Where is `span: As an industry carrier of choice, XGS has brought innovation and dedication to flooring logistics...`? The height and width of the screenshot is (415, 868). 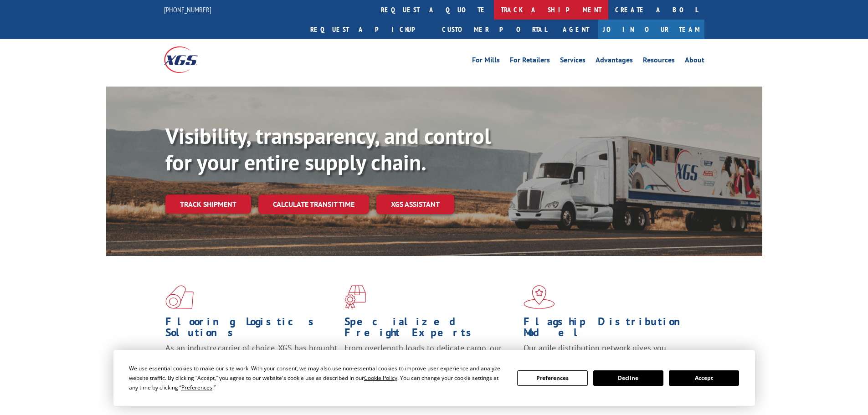 span: As an industry carrier of choice, XGS has brought innovation and dedication to flooring logistics... is located at coordinates (251, 359).